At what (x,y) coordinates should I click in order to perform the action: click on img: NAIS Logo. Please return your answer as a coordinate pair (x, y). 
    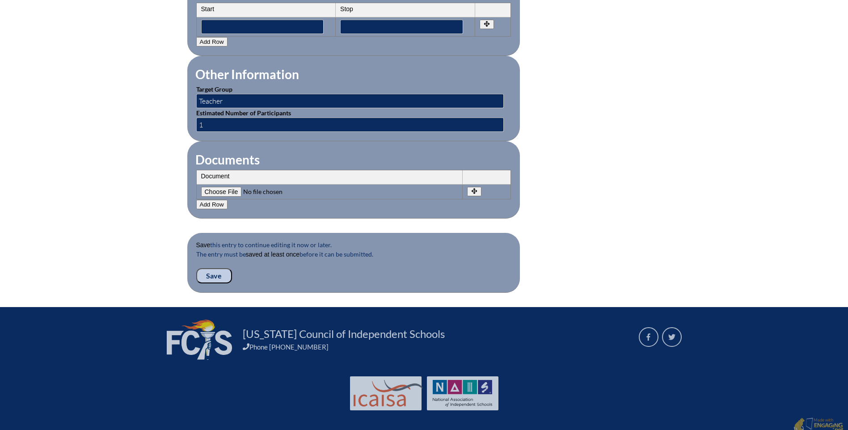
    Looking at the image, I should click on (463, 394).